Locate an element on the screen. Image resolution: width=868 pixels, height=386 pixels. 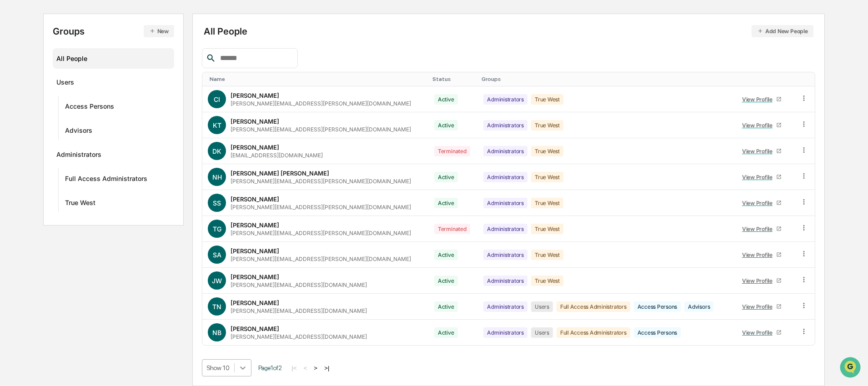
div: Groups is located at coordinates (113, 31).